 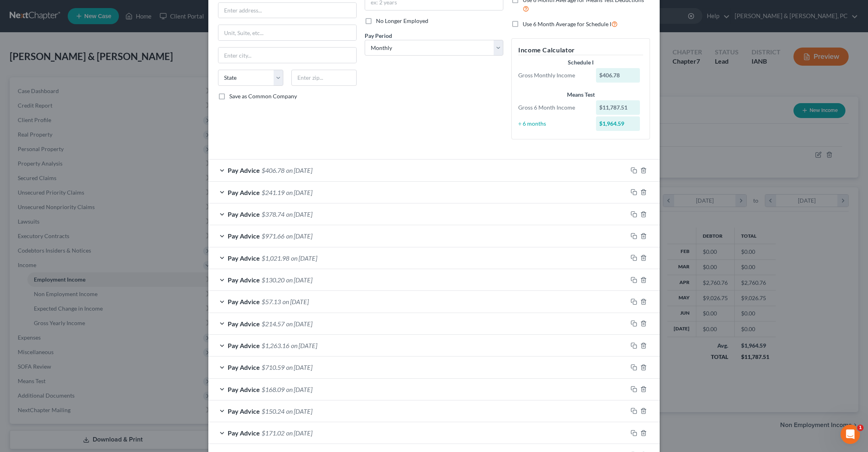 What do you see at coordinates (273, 213) in the screenshot?
I see `span: $378.74` at bounding box center [273, 213].